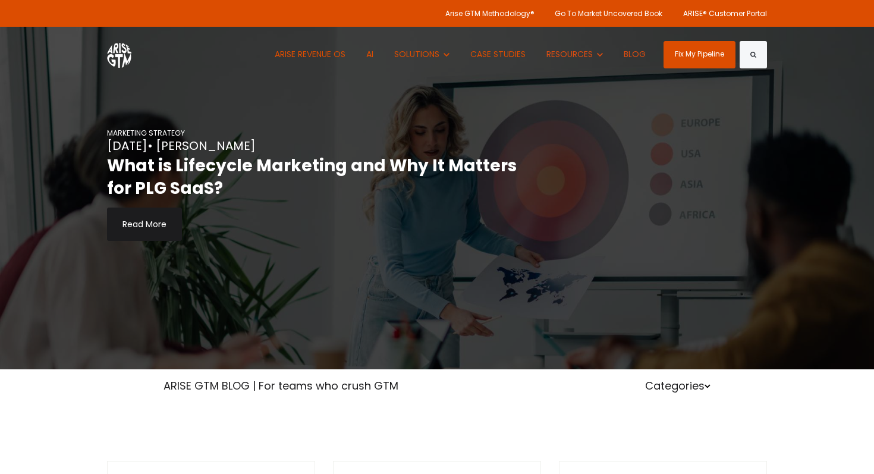  Describe the element at coordinates (417, 54) in the screenshot. I see `span: SOLUTIONS` at that location.